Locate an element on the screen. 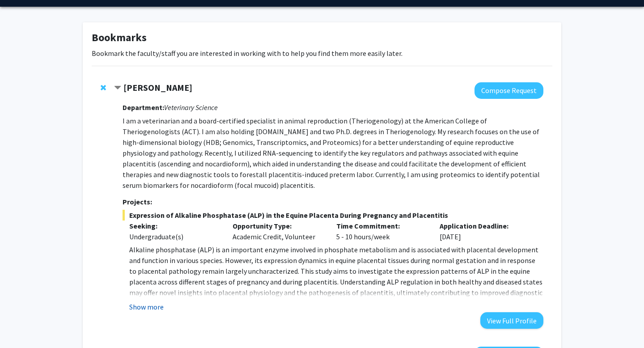 Image resolution: width=644 pixels, height=348 pixels. p: Alkaline phosphatase (ALP) is an important enzyme involved in phosphate metabolism and is associa... is located at coordinates (336, 276).